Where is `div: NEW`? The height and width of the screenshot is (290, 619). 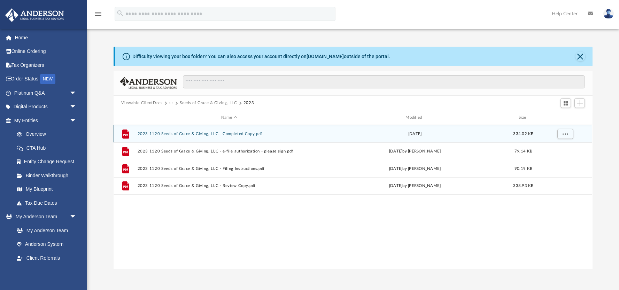
div: NEW is located at coordinates (48, 79).